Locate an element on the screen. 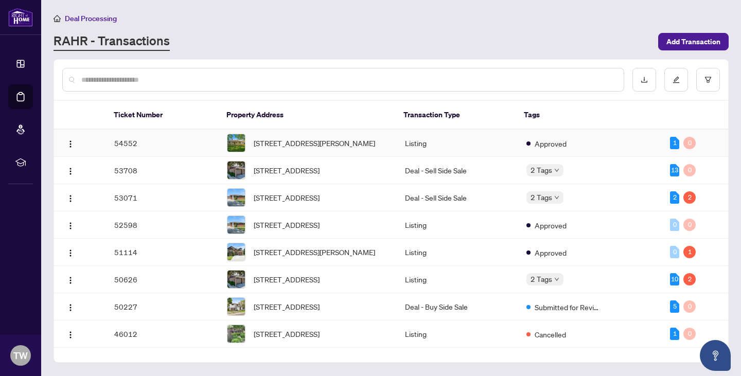  td: 52598 is located at coordinates (163, 225).